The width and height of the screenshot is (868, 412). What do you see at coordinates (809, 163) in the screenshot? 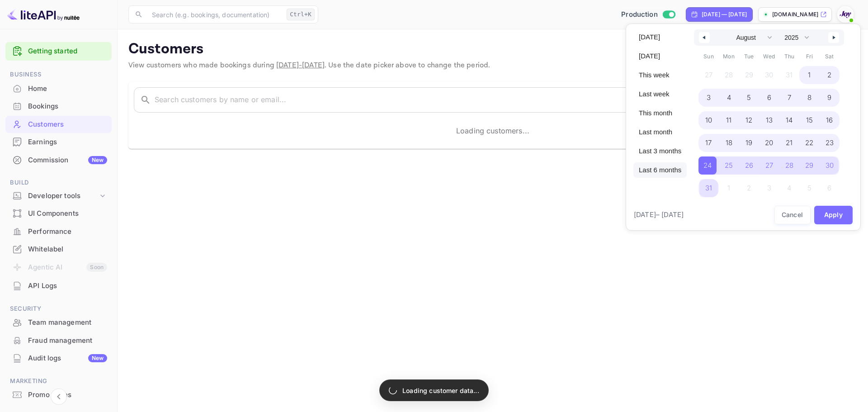
I see `button: 29` at bounding box center [809, 163].